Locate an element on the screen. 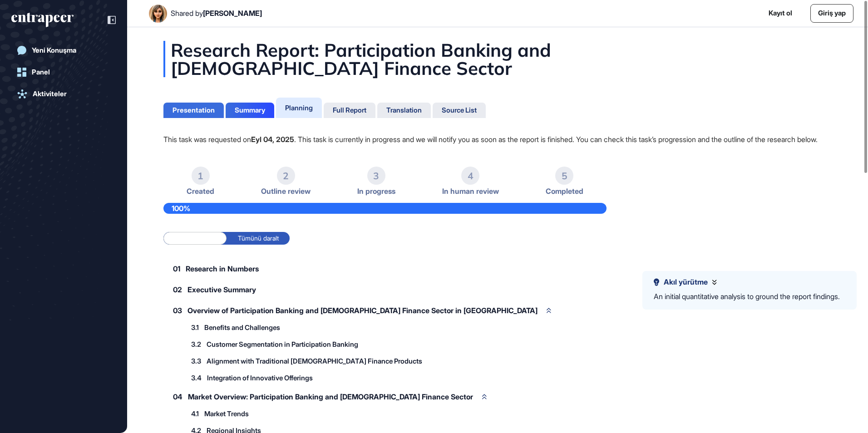 The image size is (868, 433). div: 5 is located at coordinates (565, 175).